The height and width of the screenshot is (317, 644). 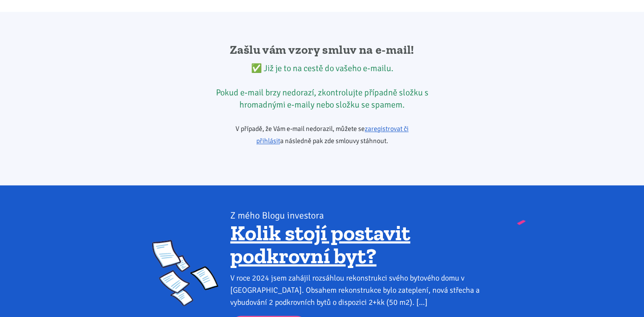 I want to click on div: ✅ Již je to na cestě do vašeho e-mailu. Pokud e-mail brzy nedorazí, zkontrolujte případně složku ..., so click(x=322, y=87).